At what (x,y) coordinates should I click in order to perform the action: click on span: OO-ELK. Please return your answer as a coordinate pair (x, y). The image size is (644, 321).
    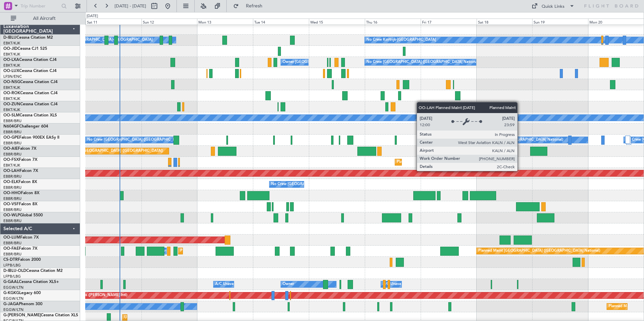
    Looking at the image, I should click on (11, 182).